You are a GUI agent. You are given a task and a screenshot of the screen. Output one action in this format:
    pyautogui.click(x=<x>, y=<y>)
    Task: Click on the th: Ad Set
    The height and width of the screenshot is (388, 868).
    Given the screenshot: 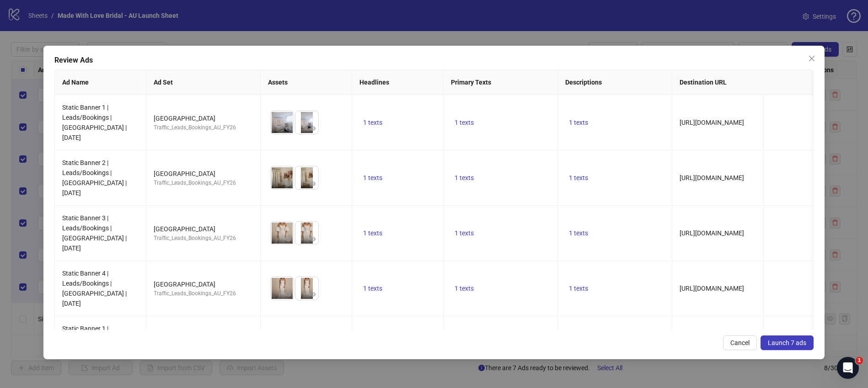 What is the action you would take?
    pyautogui.click(x=203, y=83)
    